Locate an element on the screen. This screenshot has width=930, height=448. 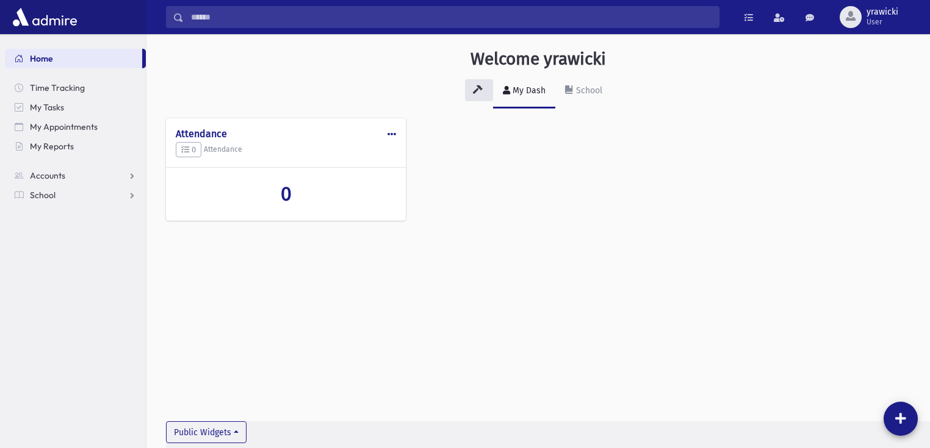
div: School is located at coordinates (588, 90).